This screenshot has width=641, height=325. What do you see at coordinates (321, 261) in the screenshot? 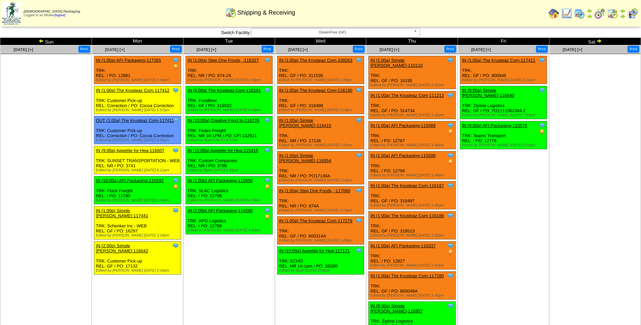
I see `div: TRK: ECHO REL: NR 10-1pm / PO: 3828R` at bounding box center [321, 261].